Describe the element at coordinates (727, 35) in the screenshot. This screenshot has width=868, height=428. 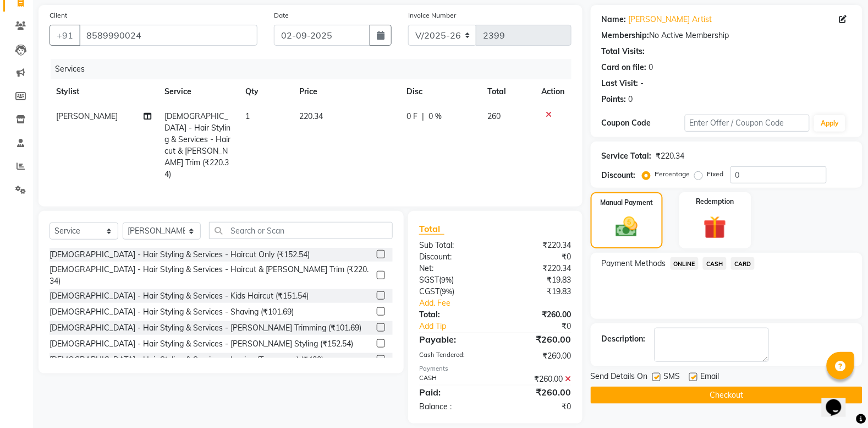
I see `div: No Active Membership` at that location.